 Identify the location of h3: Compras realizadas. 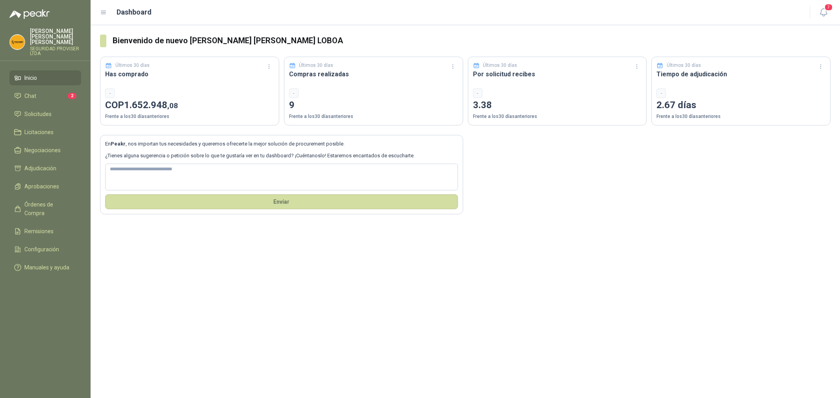
(373, 74).